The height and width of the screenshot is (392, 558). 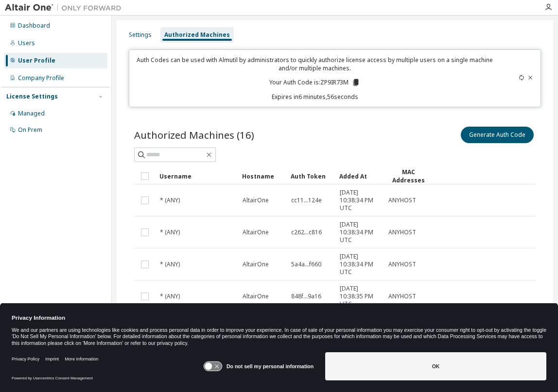 I want to click on div: Username, so click(x=197, y=176).